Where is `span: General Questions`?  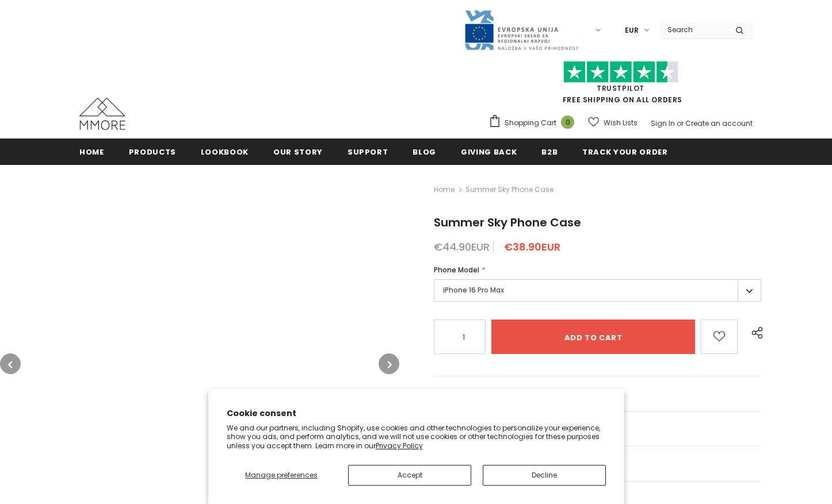 span: General Questions is located at coordinates (492, 394).